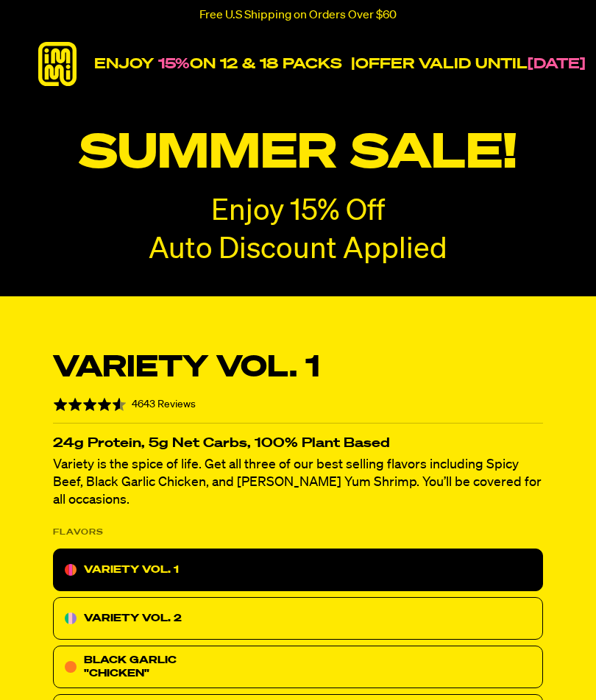  Describe the element at coordinates (70, 667) in the screenshot. I see `img: icon-black-garlic-chicken.svg` at that location.